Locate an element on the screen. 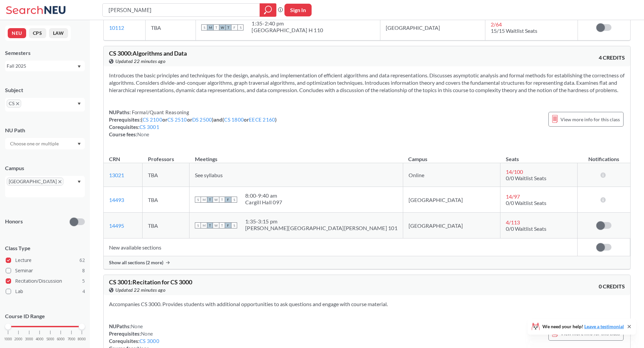 Image resolution: width=644 pixels, height=348 pixels. span: 1000 is located at coordinates (8, 339).